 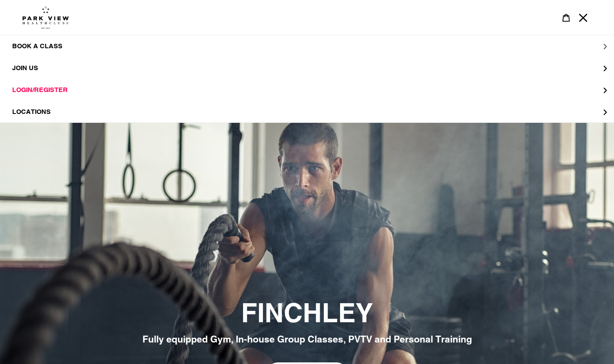 I want to click on span: Fully equipped Gym, In-house Group Classes, PVTV and Personal Training, so click(x=307, y=339).